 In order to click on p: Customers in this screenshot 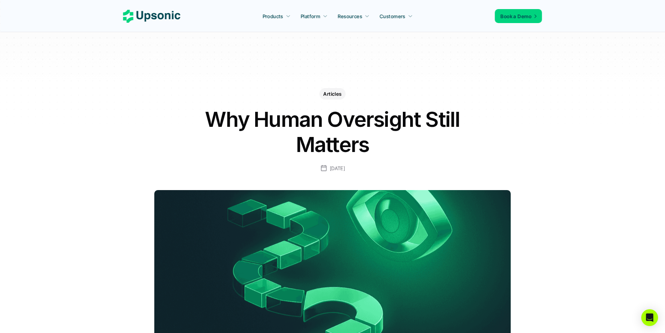, I will do `click(393, 16)`.